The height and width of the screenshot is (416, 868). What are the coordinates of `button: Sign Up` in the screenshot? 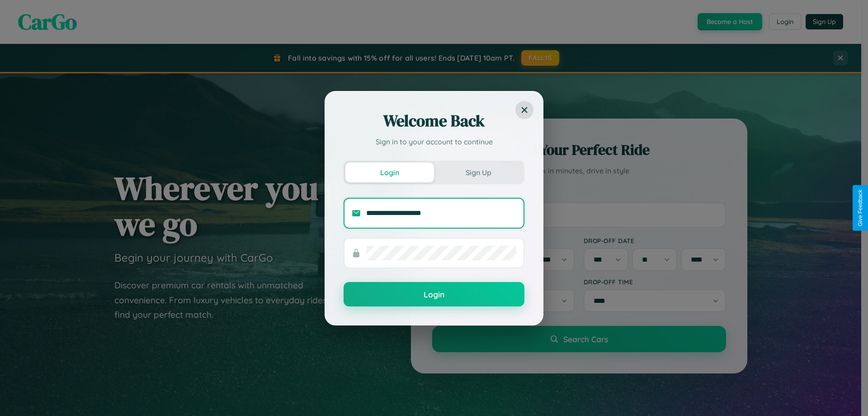 It's located at (478, 173).